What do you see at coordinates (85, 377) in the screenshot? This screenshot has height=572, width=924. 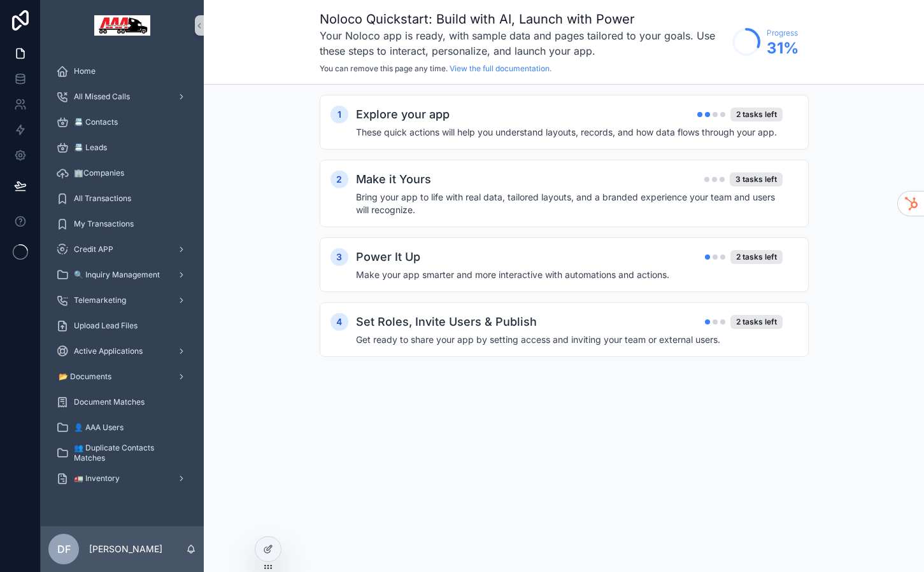 I see `span: 📂 Documents` at bounding box center [85, 377].